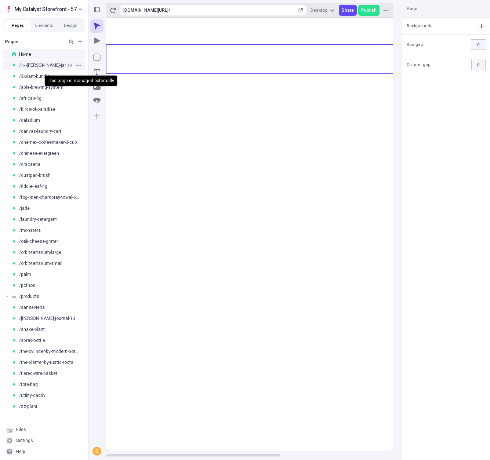  What do you see at coordinates (39, 242) in the screenshot?
I see `span: /oak-cheese-grater` at bounding box center [39, 242].